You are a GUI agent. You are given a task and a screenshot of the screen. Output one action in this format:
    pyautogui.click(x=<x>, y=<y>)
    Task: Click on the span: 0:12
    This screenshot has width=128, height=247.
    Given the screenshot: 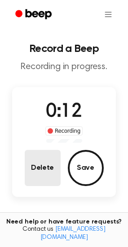 What is the action you would take?
    pyautogui.click(x=64, y=112)
    